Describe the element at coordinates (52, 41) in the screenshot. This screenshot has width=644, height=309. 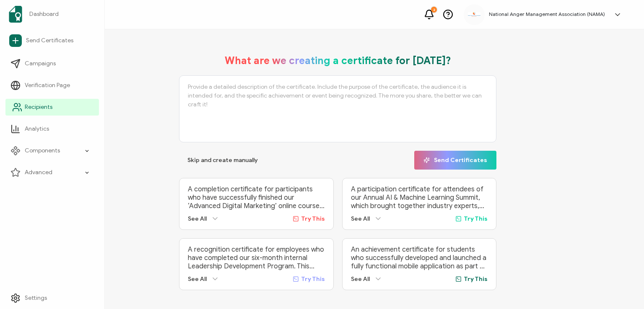
I see `a: Send Certificates` at that location.